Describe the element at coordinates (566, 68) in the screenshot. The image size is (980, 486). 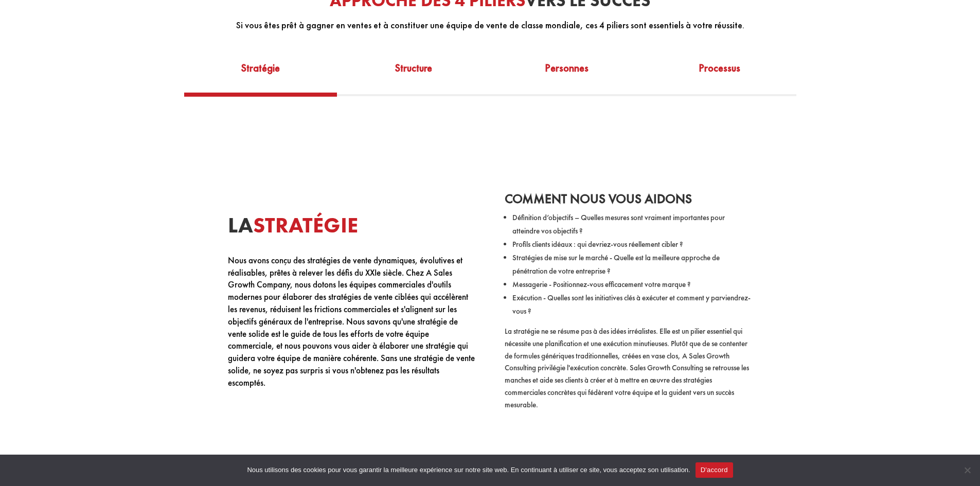
I see `font: Personnes` at that location.